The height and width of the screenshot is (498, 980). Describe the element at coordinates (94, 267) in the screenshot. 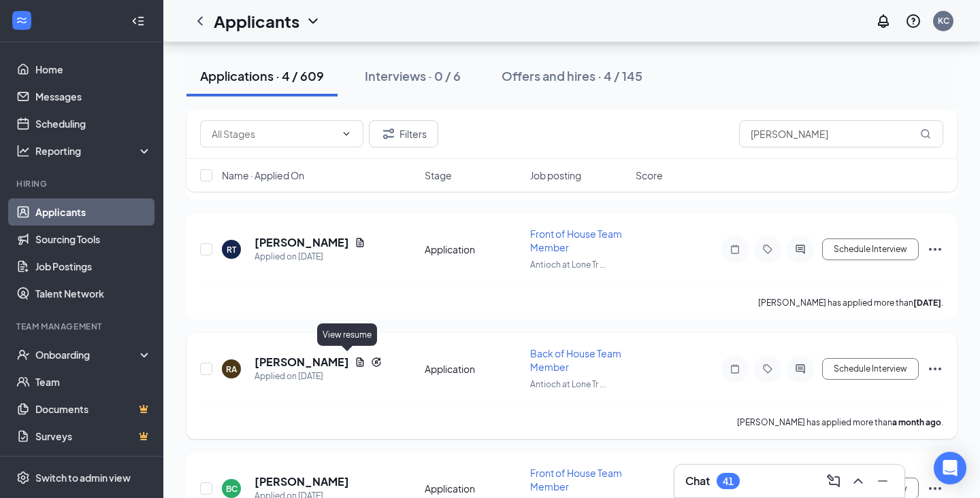

I see `a: Job Postings` at that location.